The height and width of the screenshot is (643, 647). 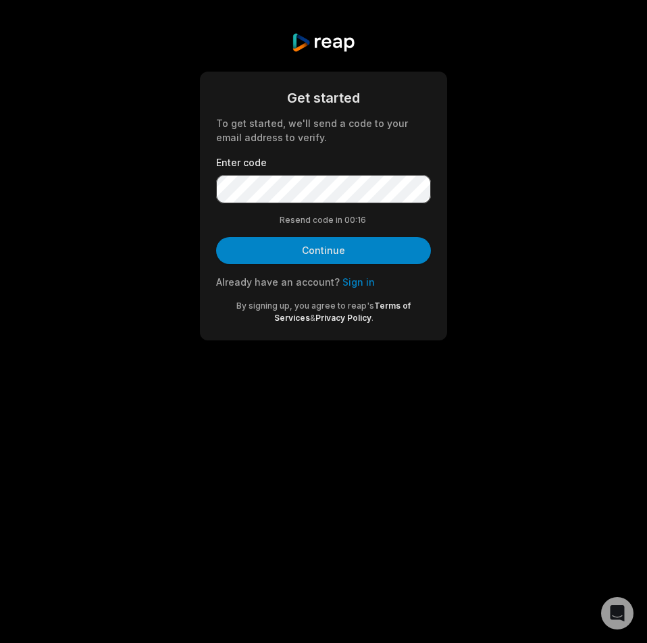 I want to click on a: Terms of Services, so click(x=343, y=311).